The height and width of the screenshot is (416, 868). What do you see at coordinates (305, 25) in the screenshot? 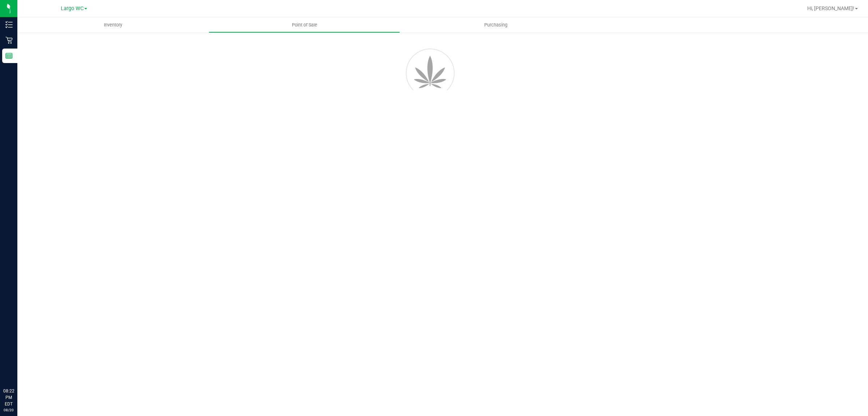
I see `span: Point of Sale` at bounding box center [305, 25].